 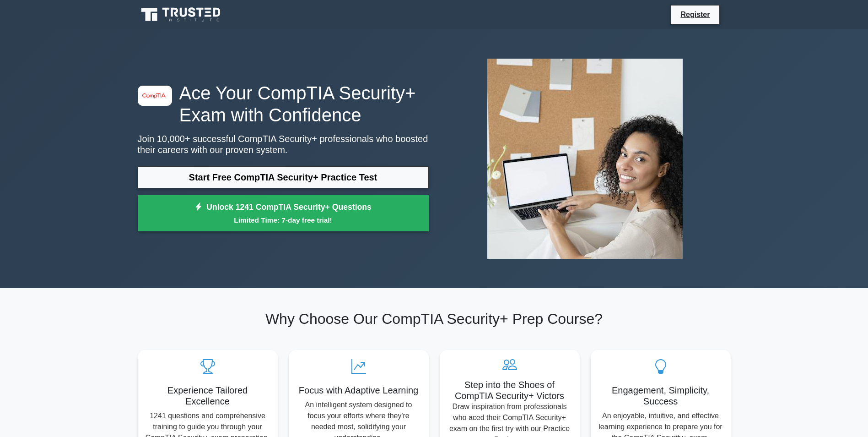 What do you see at coordinates (283, 177) in the screenshot?
I see `a: Start Free CompTIA Security+ Practice Test` at bounding box center [283, 177].